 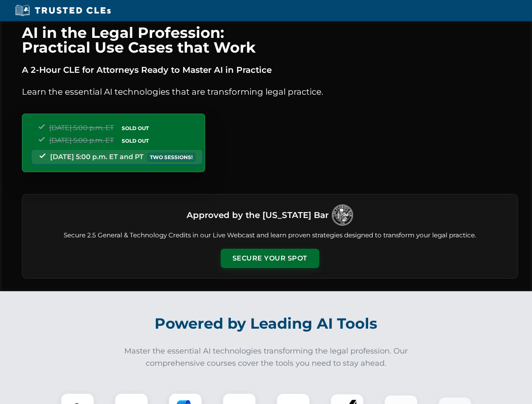 What do you see at coordinates (270, 235) in the screenshot?
I see `p: Secure 2.5 General & Technology Credits in our Live Webcast and learn proven strategies designed ...` at bounding box center [270, 235].